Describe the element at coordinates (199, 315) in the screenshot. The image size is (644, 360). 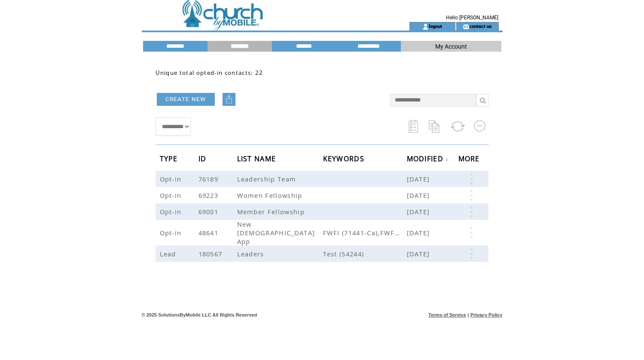
I see `span: © 2025 SolutionsByMobile LLC All Rights Reserved` at that location.